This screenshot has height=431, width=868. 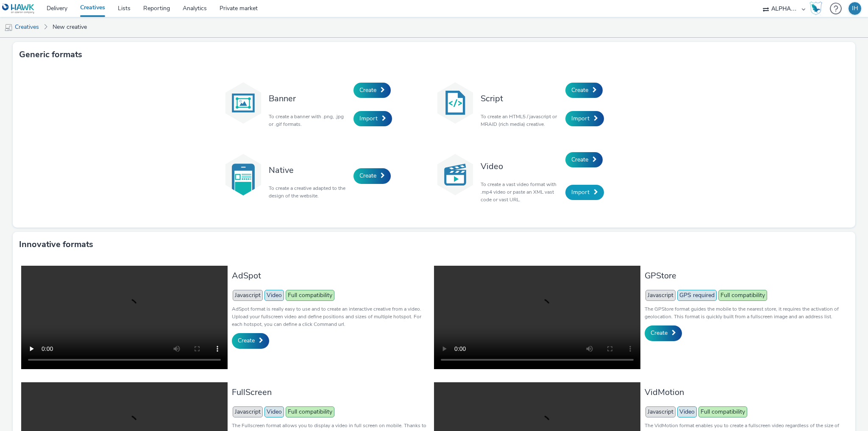 What do you see at coordinates (456, 174) in the screenshot?
I see `img: video.svg` at bounding box center [456, 174].